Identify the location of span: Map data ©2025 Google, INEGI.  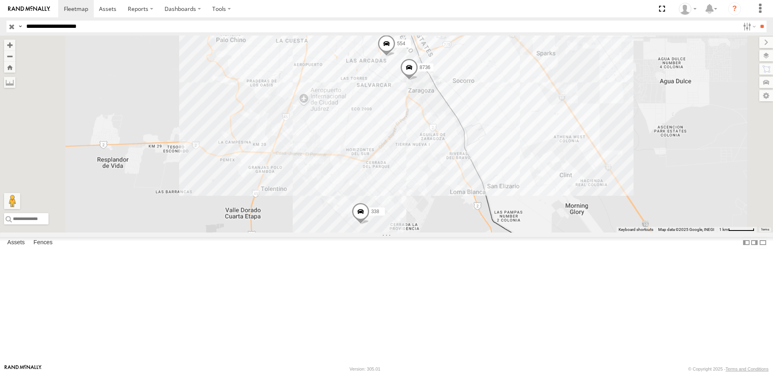
(686, 230).